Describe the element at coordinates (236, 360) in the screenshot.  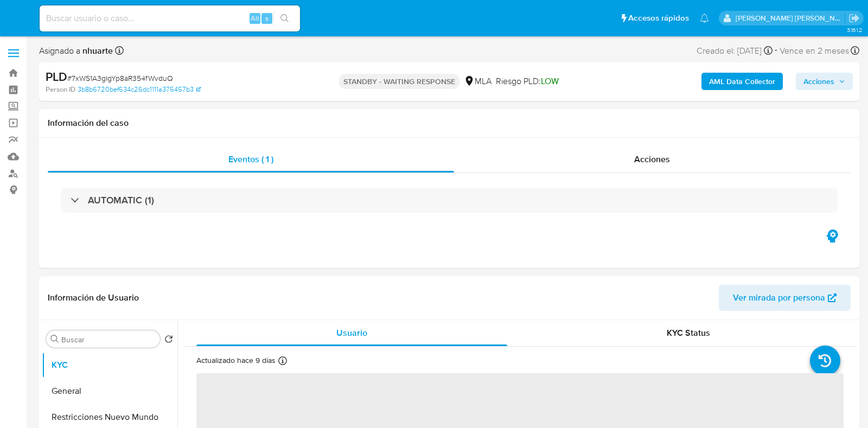
I see `p: Actualizado hace 9 días` at that location.